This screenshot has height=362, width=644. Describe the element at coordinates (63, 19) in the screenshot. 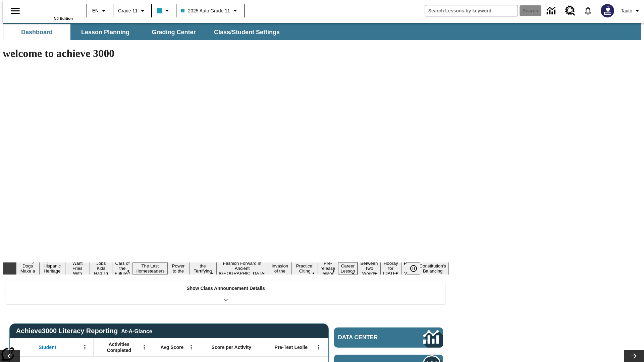

I see `span: NJ Edition` at that location.